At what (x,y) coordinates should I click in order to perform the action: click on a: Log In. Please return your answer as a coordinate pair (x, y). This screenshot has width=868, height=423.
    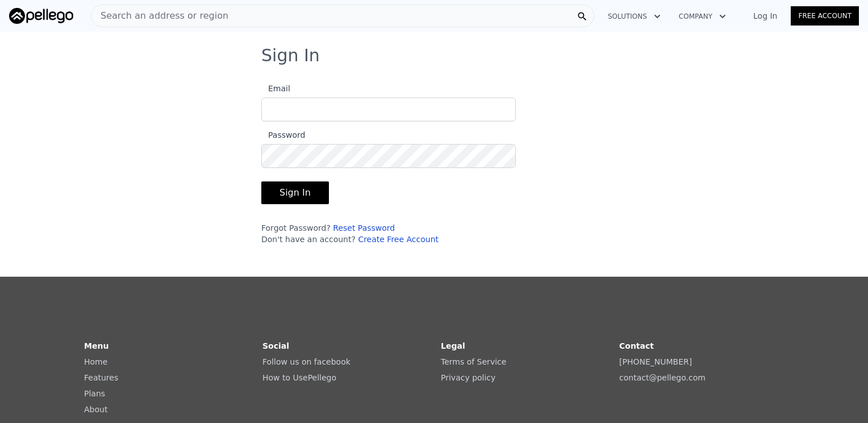
    Looking at the image, I should click on (765, 16).